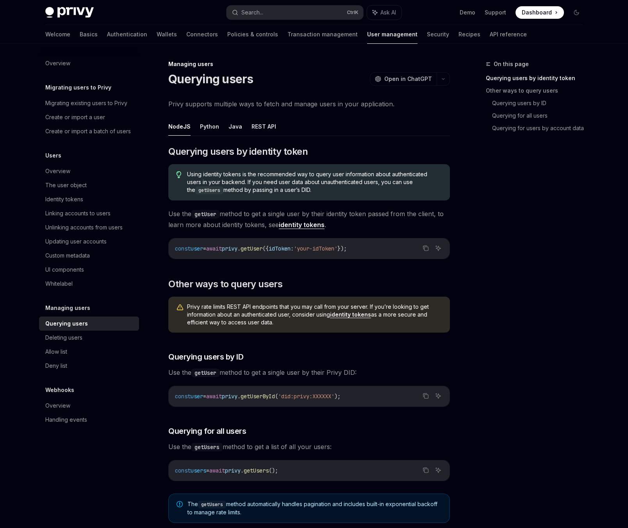  Describe the element at coordinates (541, 128) in the screenshot. I see `a: Querying for users by account data` at that location.